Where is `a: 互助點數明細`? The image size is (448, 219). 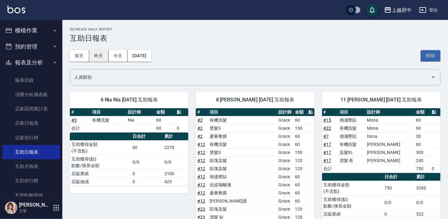
a: 互助點數明細 is located at coordinates (31, 196).